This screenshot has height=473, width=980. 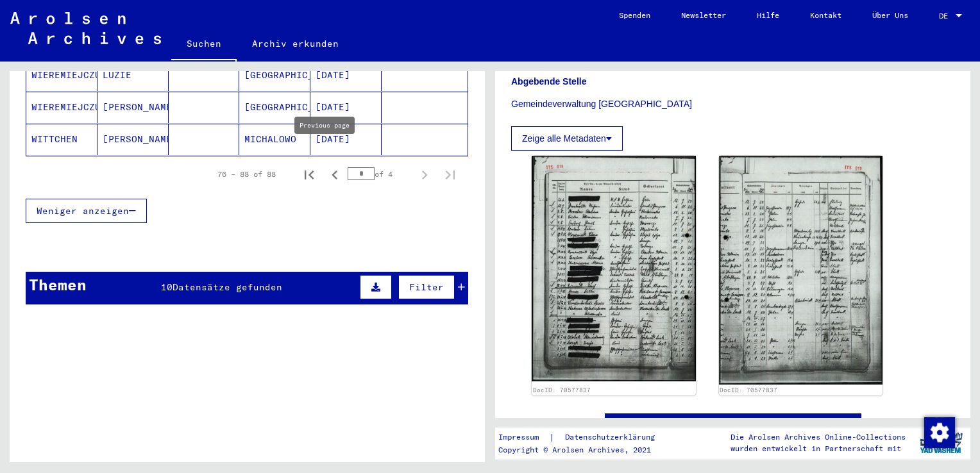 What do you see at coordinates (309, 174) in the screenshot?
I see `button: First page` at bounding box center [309, 174].